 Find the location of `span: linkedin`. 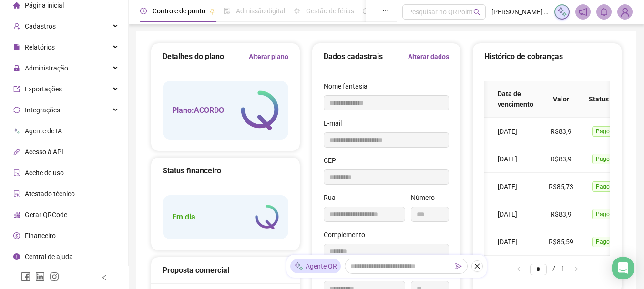

span: linkedin is located at coordinates (40, 276).